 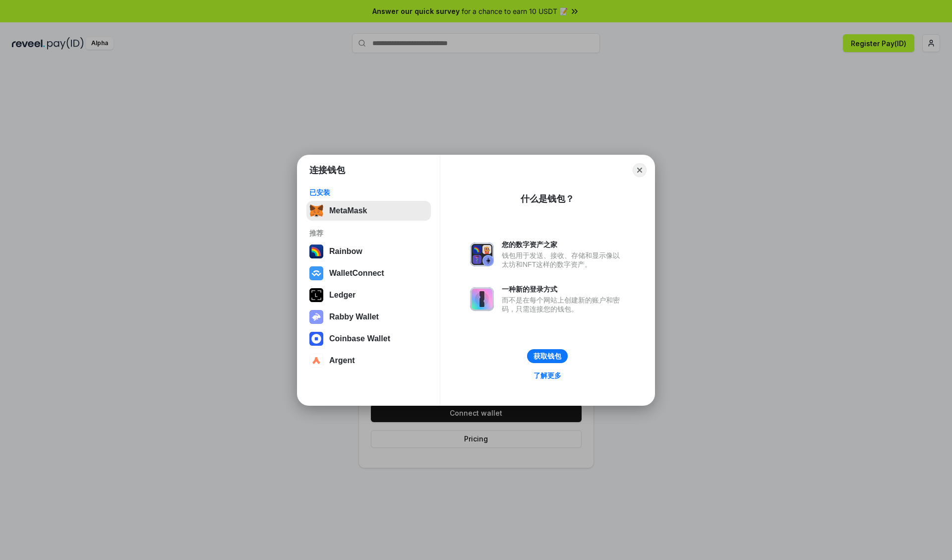 What do you see at coordinates (342, 295) in the screenshot?
I see `div: Ledger` at bounding box center [342, 295].